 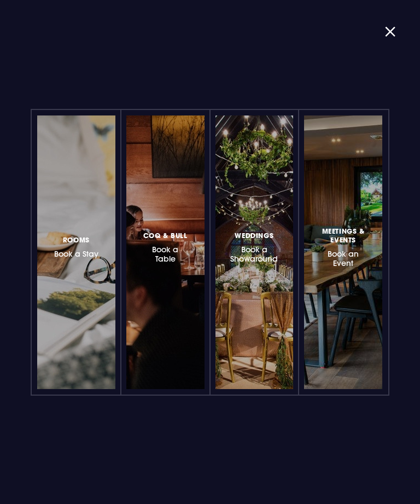 What do you see at coordinates (165, 235) in the screenshot?
I see `span: Coq & Bull` at bounding box center [165, 235].